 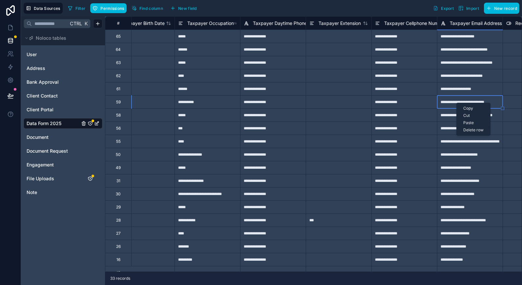 What do you see at coordinates (340, 23) in the screenshot?
I see `span: Taxpayer Extension` at bounding box center [340, 23].